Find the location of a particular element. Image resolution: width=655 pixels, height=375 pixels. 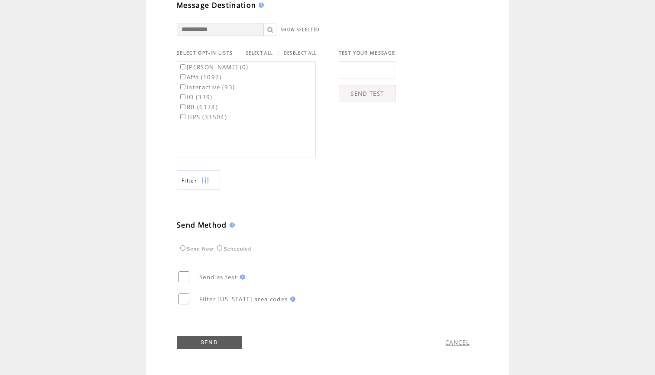

input: Scheduled is located at coordinates (220, 248).